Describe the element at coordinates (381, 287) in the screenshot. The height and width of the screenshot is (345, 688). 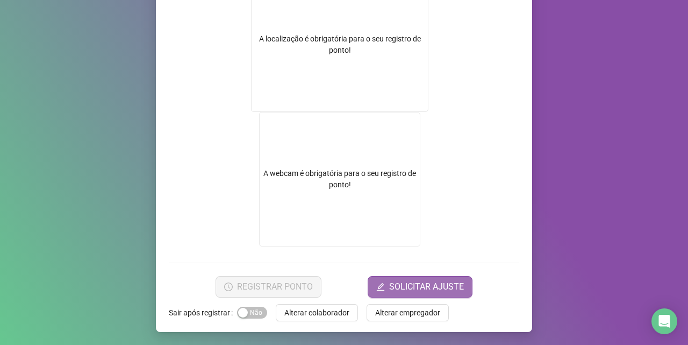
I see `span: edit` at that location.